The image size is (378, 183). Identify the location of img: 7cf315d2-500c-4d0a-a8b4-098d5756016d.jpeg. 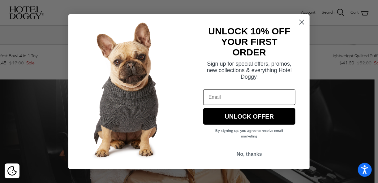
(129, 92).